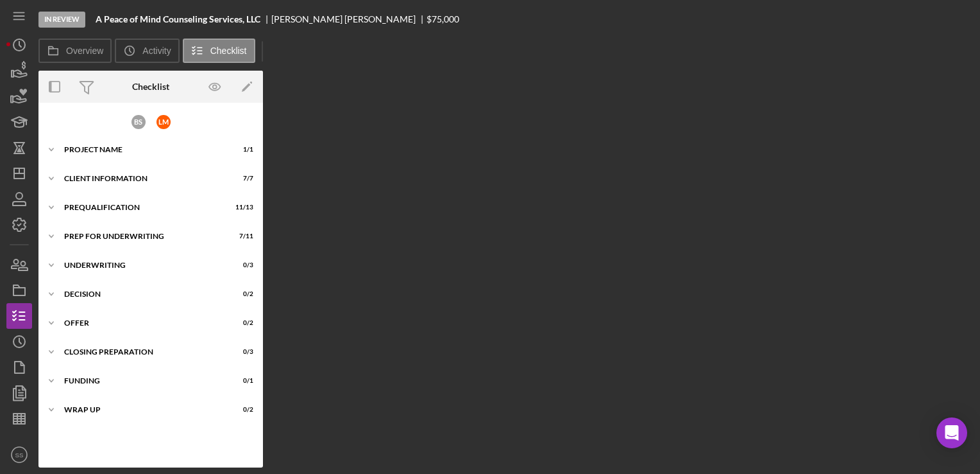  What do you see at coordinates (242, 236) in the screenshot?
I see `div: 7 / 11` at bounding box center [242, 236].